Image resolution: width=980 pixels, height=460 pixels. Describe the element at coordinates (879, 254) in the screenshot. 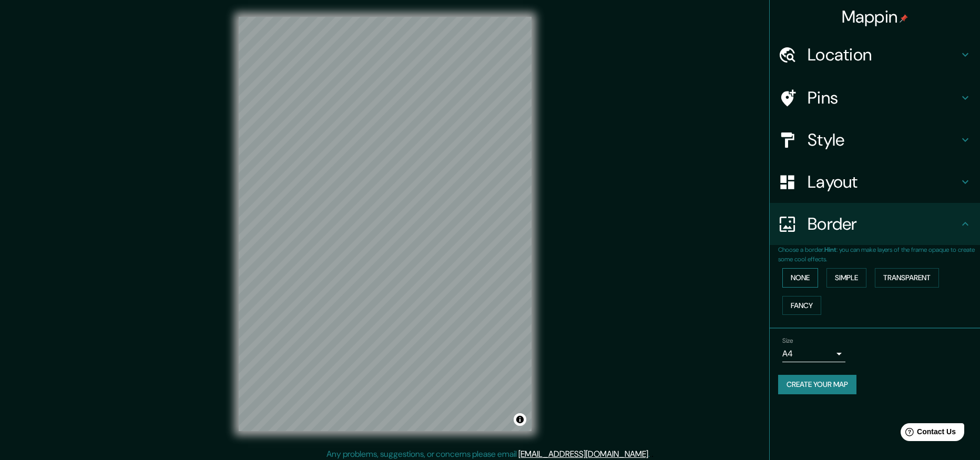

I see `p: Choose a border. : you can make layers of the frame opaque to create some cool effects.` at that location.